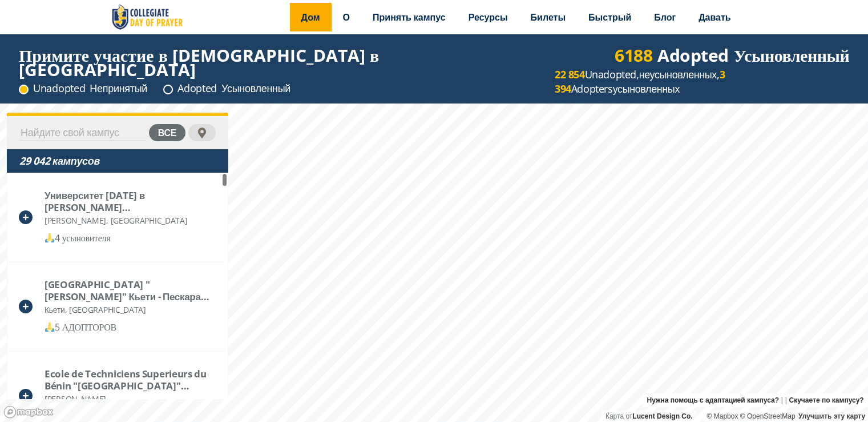  What do you see at coordinates (832, 416) in the screenshot?
I see `a: Улучшить эту карту` at bounding box center [832, 416].